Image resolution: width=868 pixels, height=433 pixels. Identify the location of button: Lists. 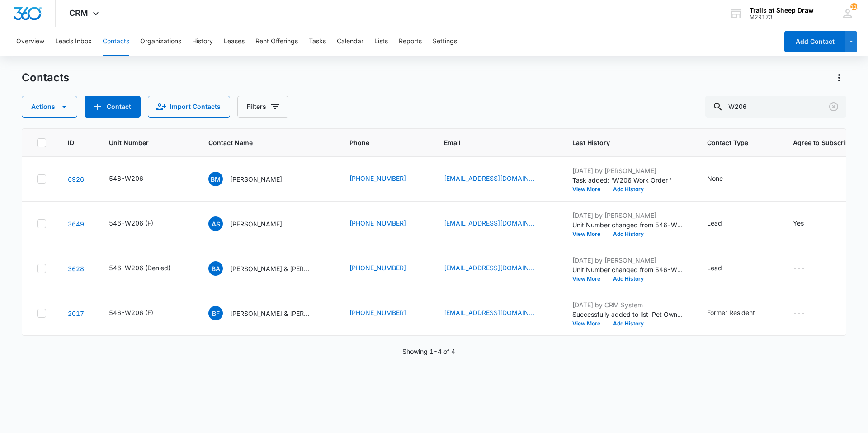
(381, 42).